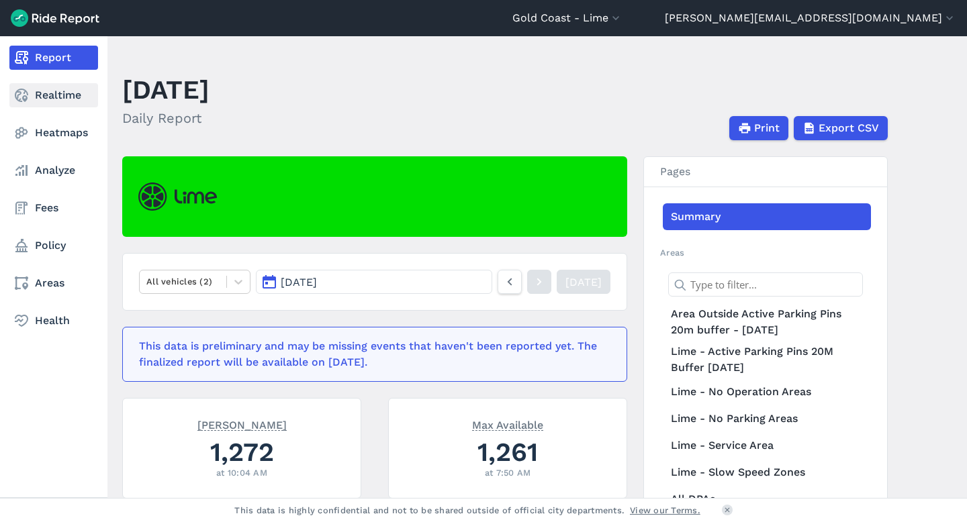  I want to click on a: Analyze, so click(54, 171).